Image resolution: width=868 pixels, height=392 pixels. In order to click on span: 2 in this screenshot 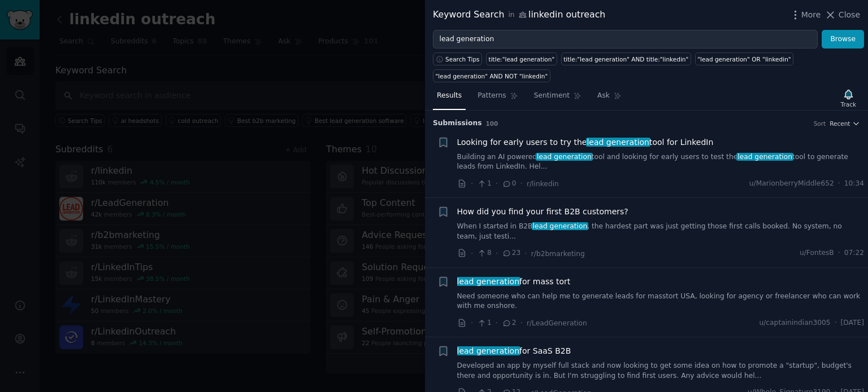, I will do `click(508, 323)`.